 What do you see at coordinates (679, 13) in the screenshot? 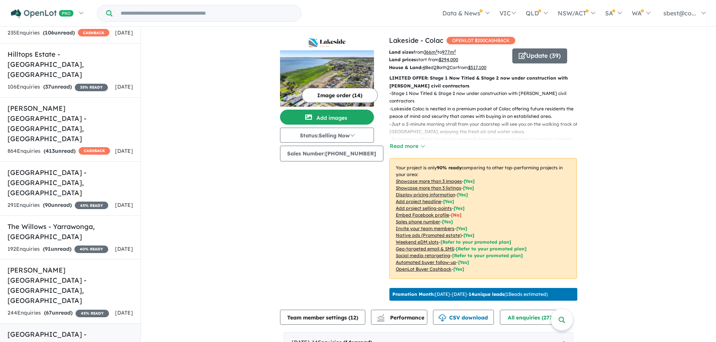
I see `span: sbest@co...` at bounding box center [679, 13].